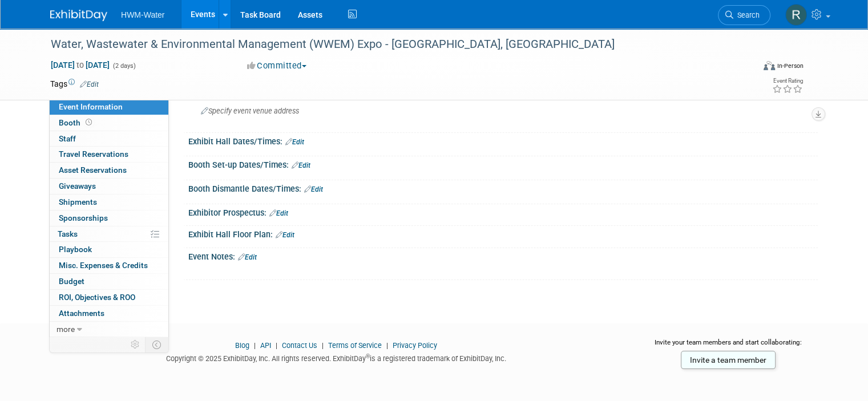 The width and height of the screenshot is (868, 401). What do you see at coordinates (242, 345) in the screenshot?
I see `a: Blog` at bounding box center [242, 345].